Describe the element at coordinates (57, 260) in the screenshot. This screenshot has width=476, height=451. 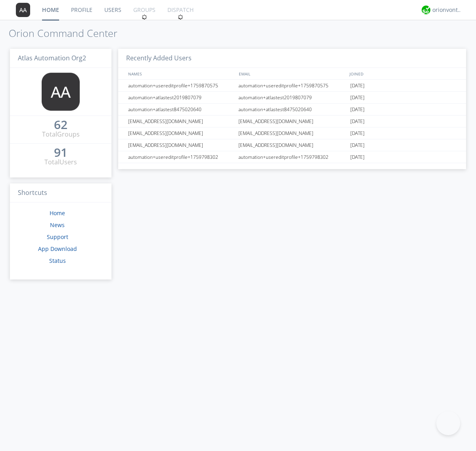
I see `a: Status` at that location.